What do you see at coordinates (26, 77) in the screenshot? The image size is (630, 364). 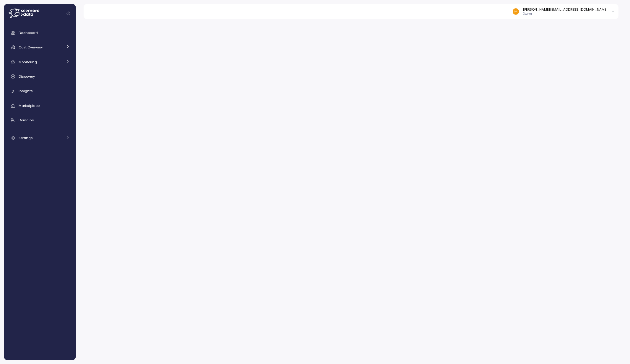 I see `span: Discovery` at bounding box center [26, 77].